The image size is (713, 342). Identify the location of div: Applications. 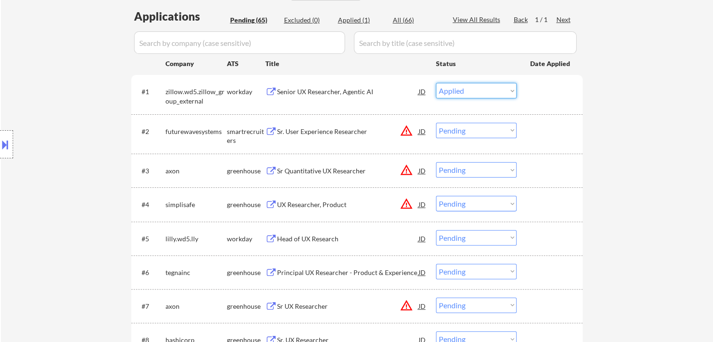
(180, 16).